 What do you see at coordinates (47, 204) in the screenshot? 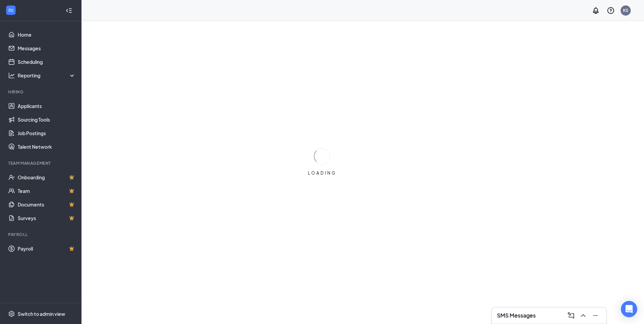
I see `a: DocumentsCrown` at bounding box center [47, 204].